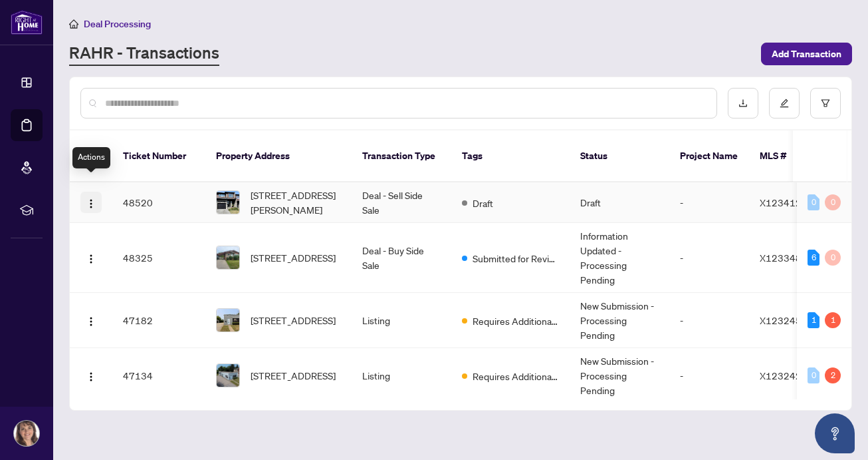 The height and width of the screenshot is (460, 868). Describe the element at coordinates (482, 203) in the screenshot. I see `span: Draft` at that location.